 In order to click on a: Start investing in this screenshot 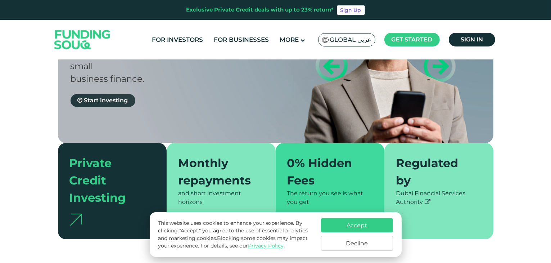, I will do `click(103, 100)`.